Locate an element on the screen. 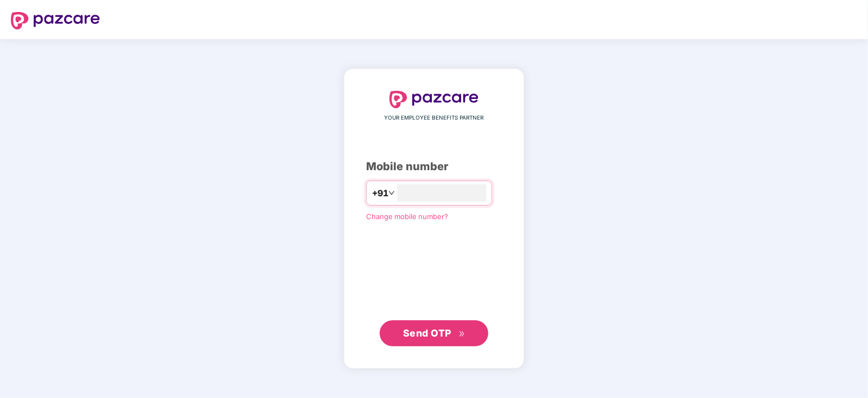 The width and height of the screenshot is (868, 398). span: YOUR EMPLOYEE BENEFITS PARTNER is located at coordinates (434, 118).